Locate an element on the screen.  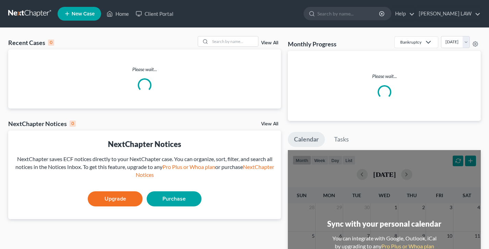
div: Recent Cases is located at coordinates (31, 43).